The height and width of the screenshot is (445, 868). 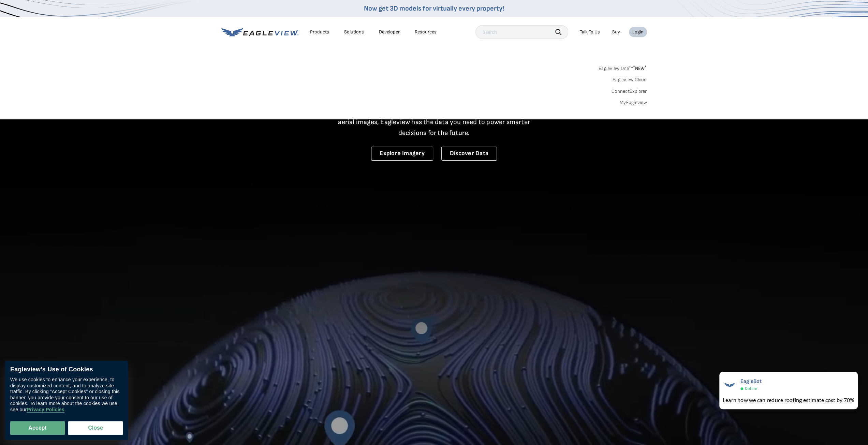 What do you see at coordinates (729, 385) in the screenshot?
I see `img: EagleBot` at bounding box center [729, 385].